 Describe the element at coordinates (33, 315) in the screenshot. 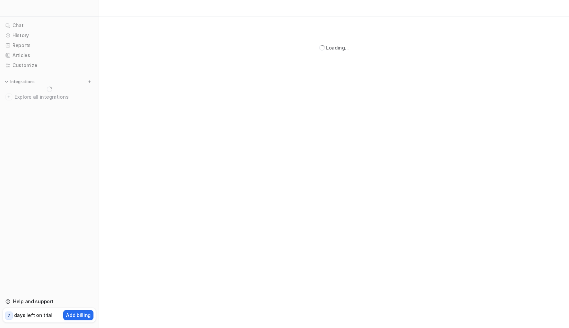

I see `p: days left on trial` at that location.